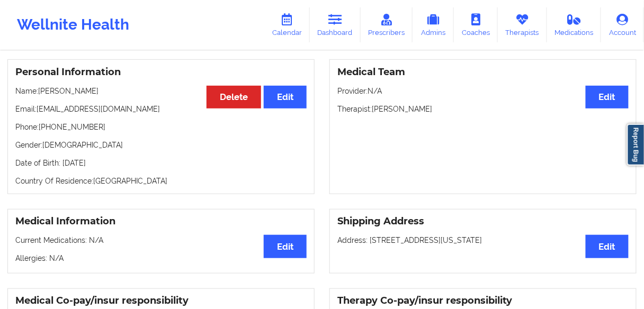  Describe the element at coordinates (522, 25) in the screenshot. I see `a: Therapists` at that location.